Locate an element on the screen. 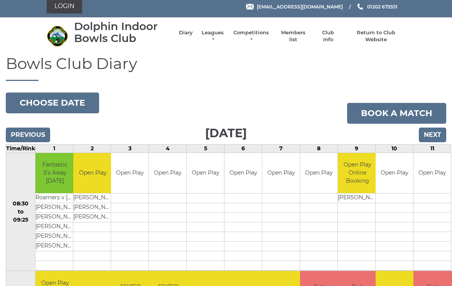 The image size is (452, 286). input: Next is located at coordinates (432, 135).